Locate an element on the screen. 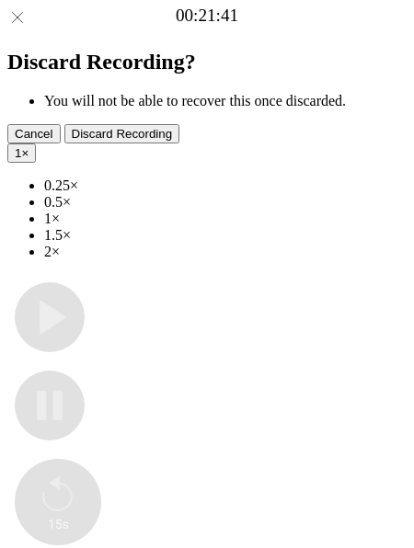 Image resolution: width=414 pixels, height=548 pixels. li: 0.25× is located at coordinates (225, 186).